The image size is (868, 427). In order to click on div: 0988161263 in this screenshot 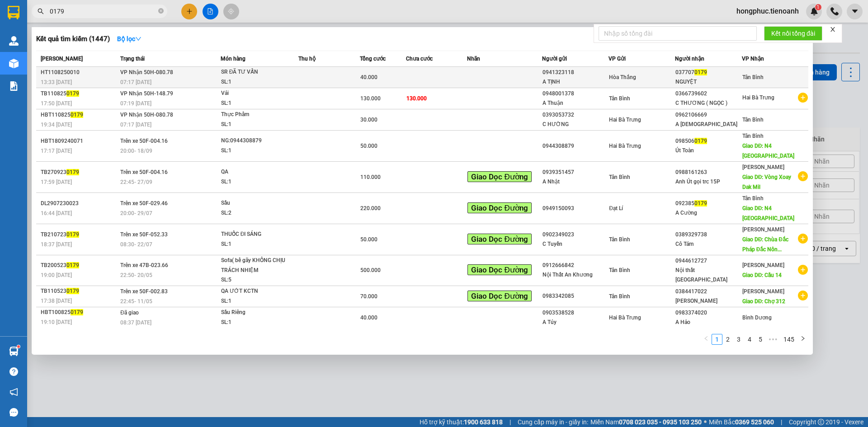, I will do `click(708, 173)`.